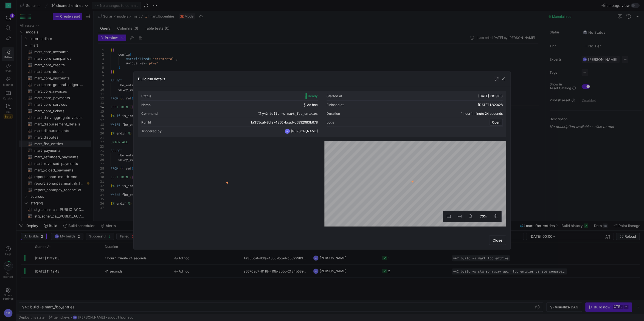  I want to click on div: Name, so click(146, 105).